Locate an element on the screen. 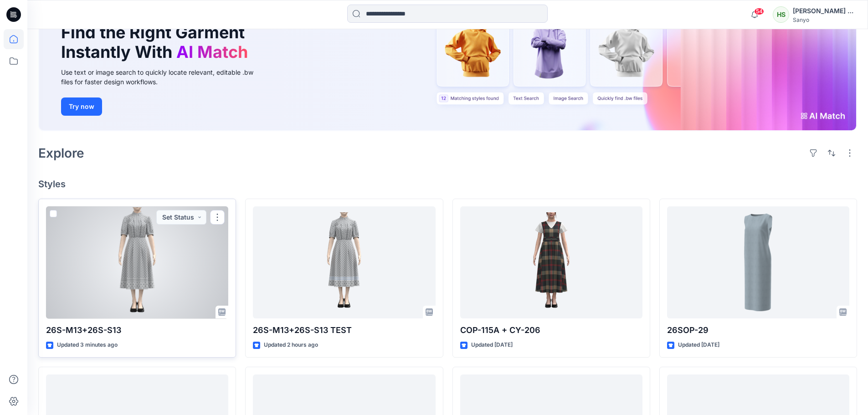 This screenshot has height=415, width=868. p: Updated 3 minutes ago is located at coordinates (87, 345).